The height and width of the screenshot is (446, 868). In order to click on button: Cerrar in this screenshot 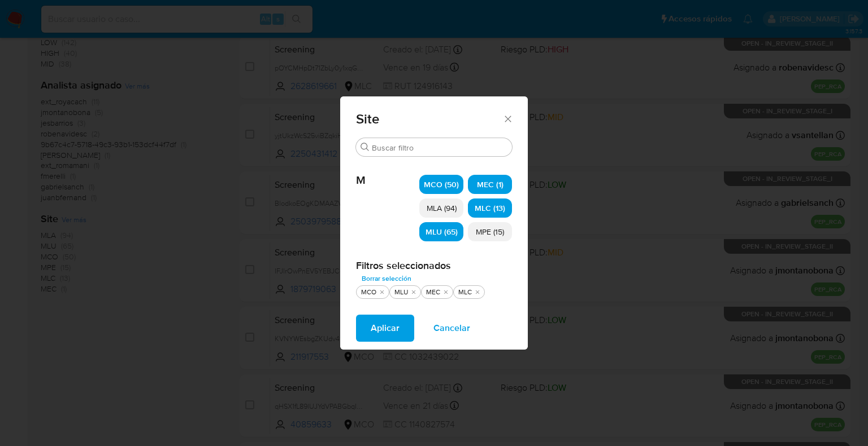, I will do `click(508, 119)`.